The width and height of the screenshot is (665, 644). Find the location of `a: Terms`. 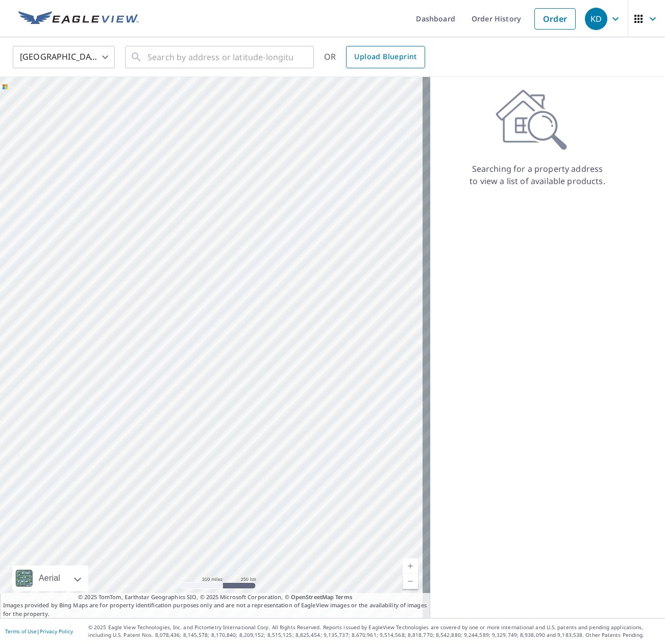

a: Terms is located at coordinates (343, 597).